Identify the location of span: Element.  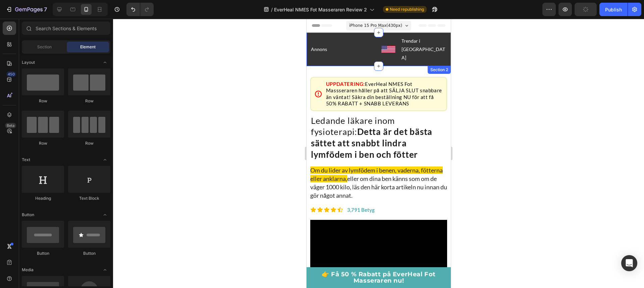
(88, 47).